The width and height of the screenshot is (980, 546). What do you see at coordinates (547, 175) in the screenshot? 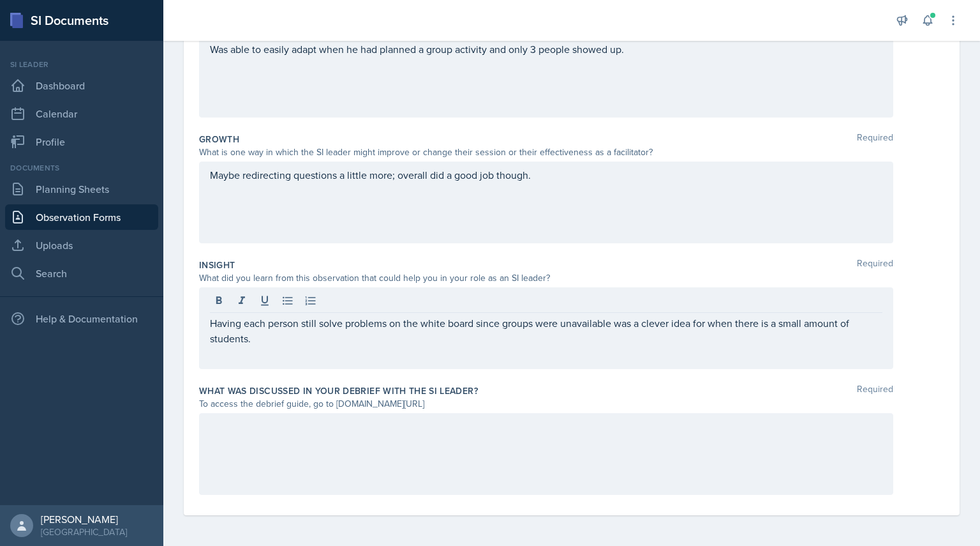
I see `p: Maybe redirecting questions a little more; overall did a good job though.` at bounding box center [547, 175].